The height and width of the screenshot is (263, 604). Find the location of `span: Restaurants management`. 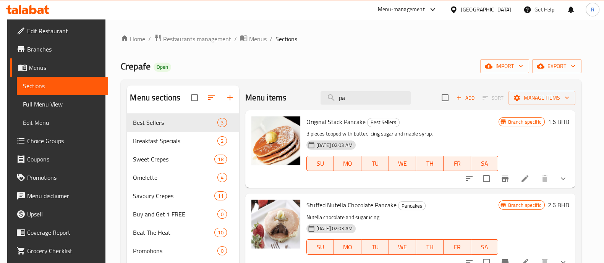

span: Restaurants management is located at coordinates (197, 39).